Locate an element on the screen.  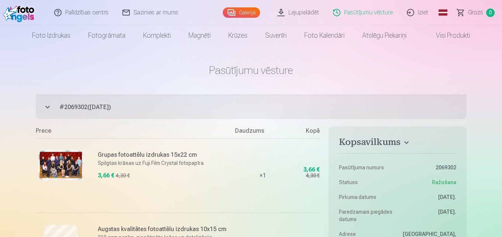
a: Suvenīri is located at coordinates (276, 35).